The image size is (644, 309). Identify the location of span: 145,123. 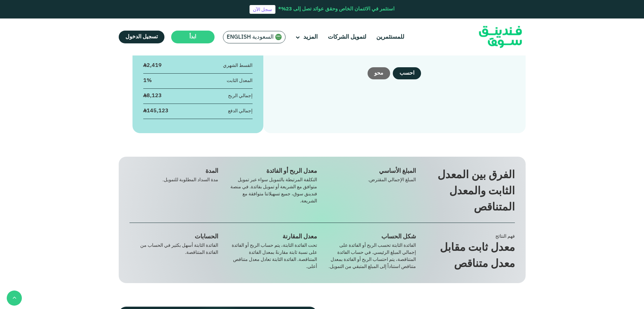
(157, 111).